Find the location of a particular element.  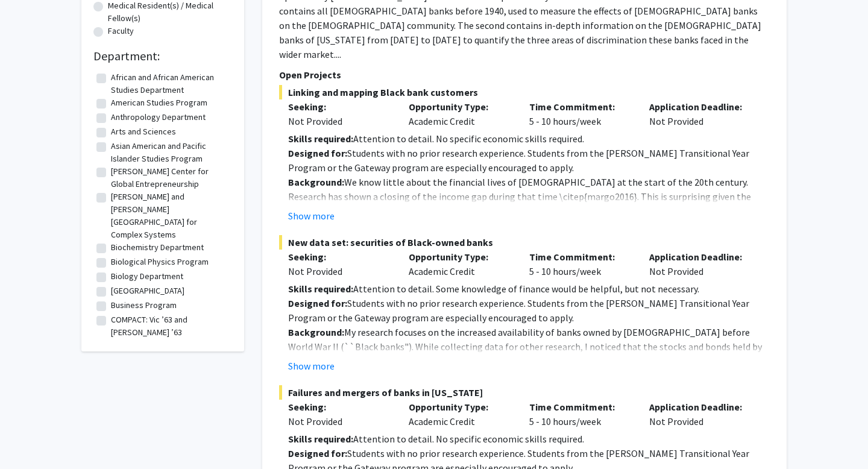

span: Linking and mapping Black bank customers is located at coordinates (524, 92).